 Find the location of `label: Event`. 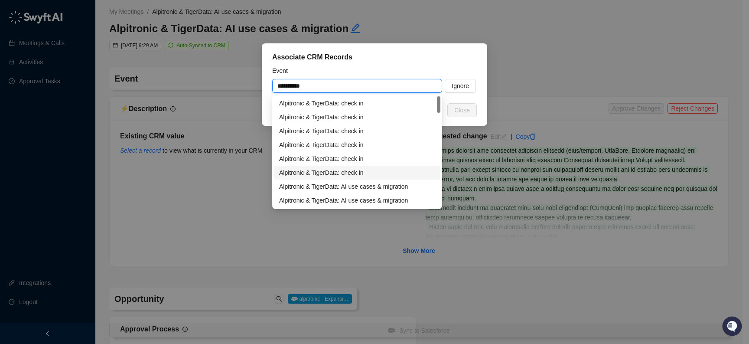

label: Event is located at coordinates (283, 71).